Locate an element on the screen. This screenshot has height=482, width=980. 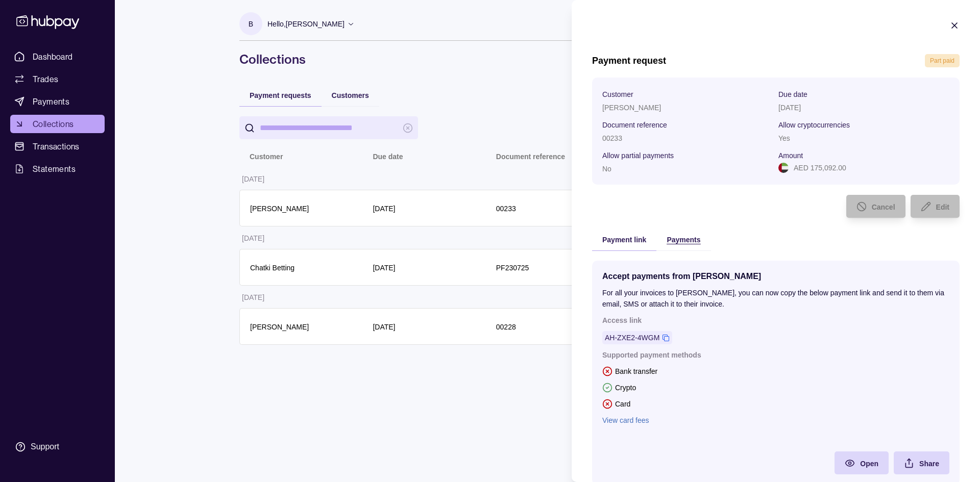
h1: Payment request is located at coordinates (629, 61).